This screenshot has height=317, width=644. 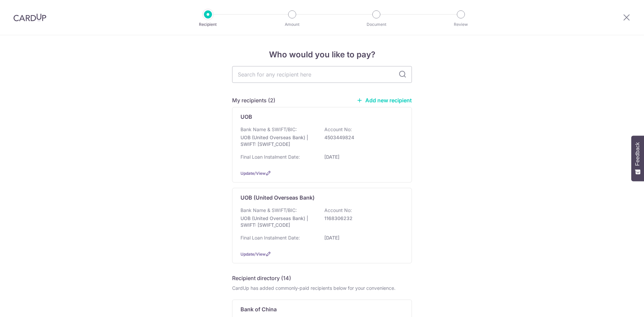 What do you see at coordinates (362, 137) in the screenshot?
I see `p: 4503449824` at bounding box center [362, 137].